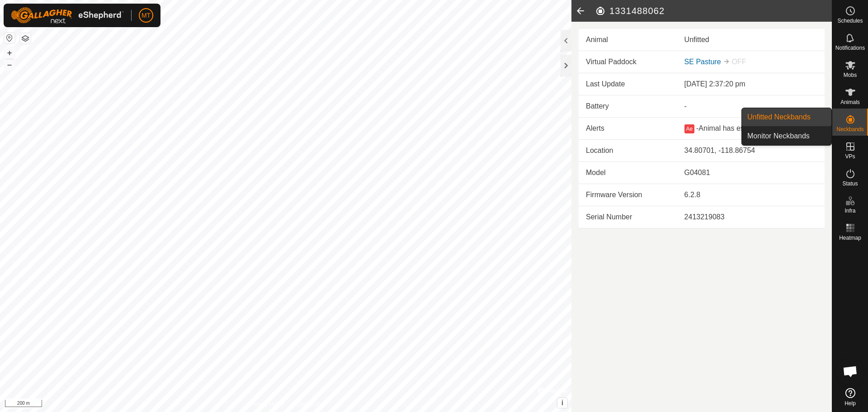 The height and width of the screenshot is (412, 868). What do you see at coordinates (267, 404) in the screenshot?
I see `a: Privacy Policy` at bounding box center [267, 404].